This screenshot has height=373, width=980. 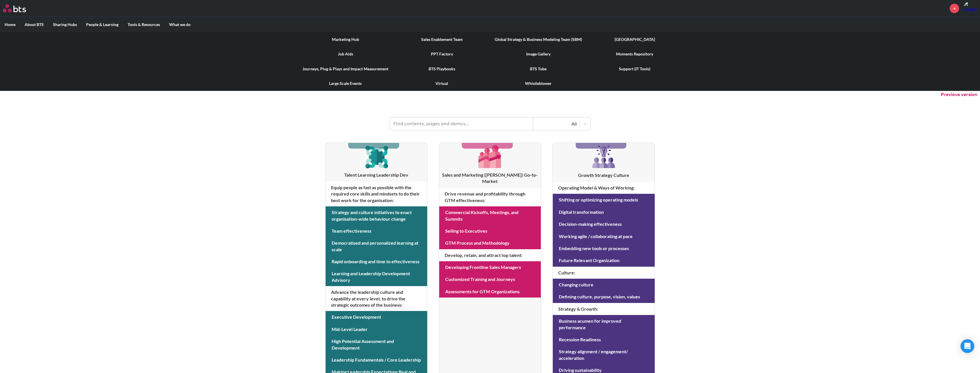 I want to click on div: Open Intercom Messenger, so click(x=968, y=346).